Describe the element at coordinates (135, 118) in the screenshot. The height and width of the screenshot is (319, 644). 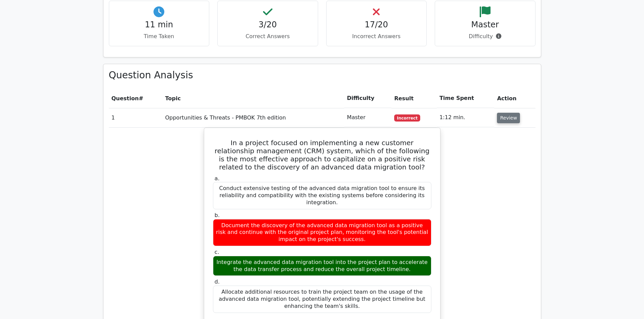
I see `td: 1` at that location.